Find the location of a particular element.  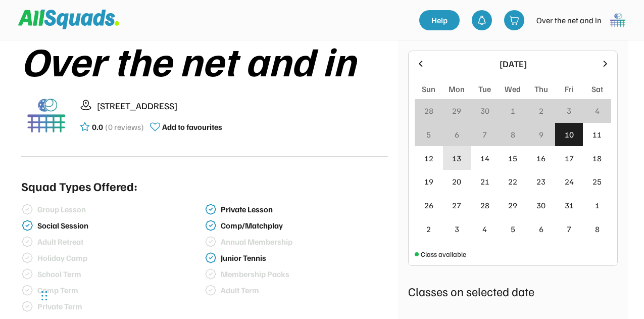

div: 31 is located at coordinates (569, 205).